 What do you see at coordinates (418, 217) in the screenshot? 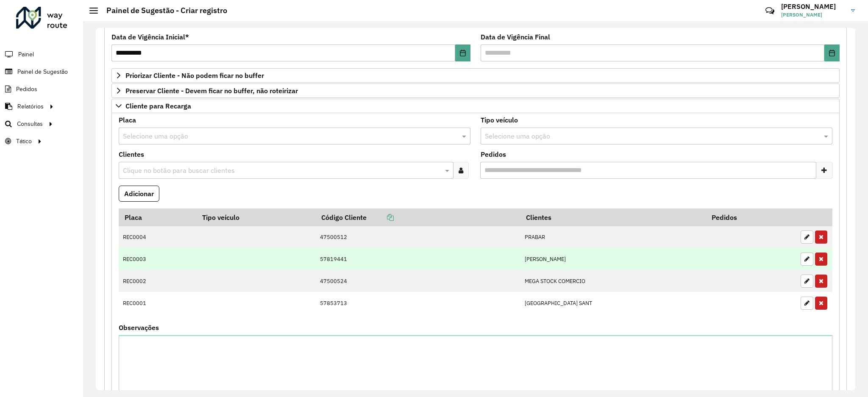
I see `th: Código Cliente` at bounding box center [418, 217].